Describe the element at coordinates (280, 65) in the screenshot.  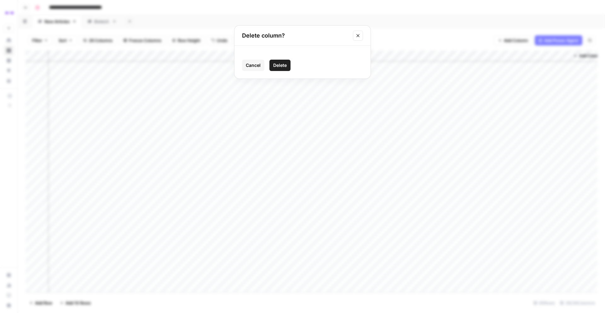
I see `span: Delete` at that location.